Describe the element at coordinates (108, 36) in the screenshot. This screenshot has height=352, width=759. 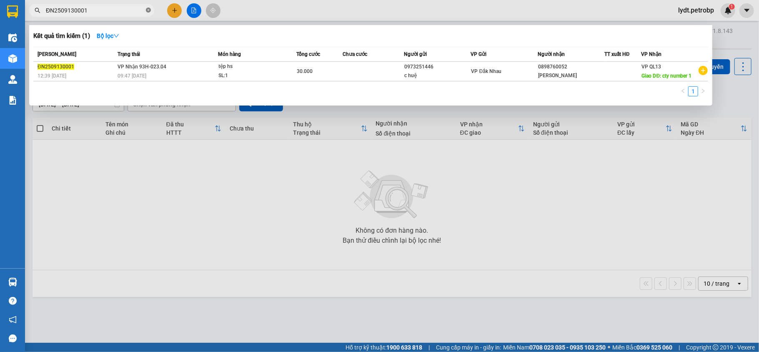
I see `button: Bộ lọcdown` at that location.